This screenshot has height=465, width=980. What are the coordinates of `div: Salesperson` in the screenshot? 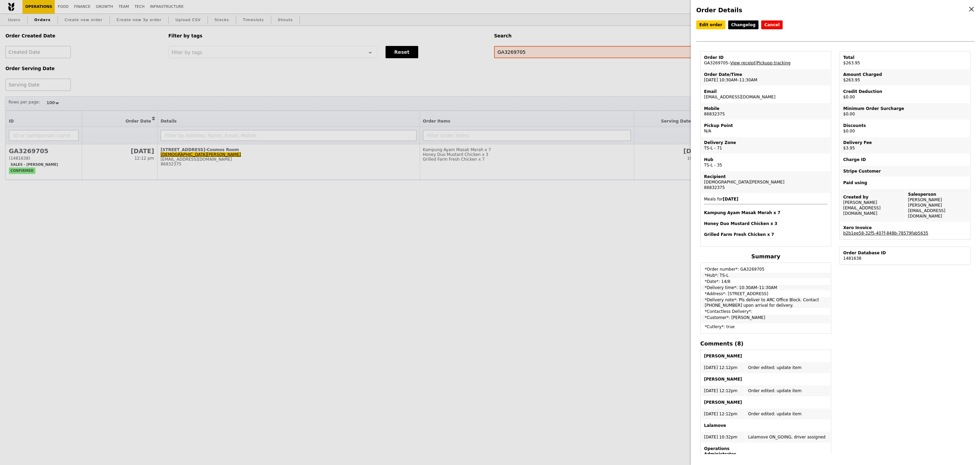 It's located at (937, 195).